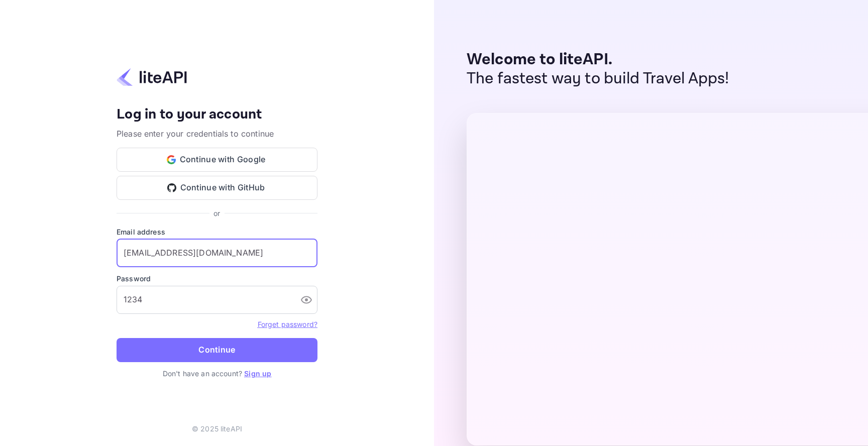  I want to click on p: Welcome to liteAPI., so click(598, 60).